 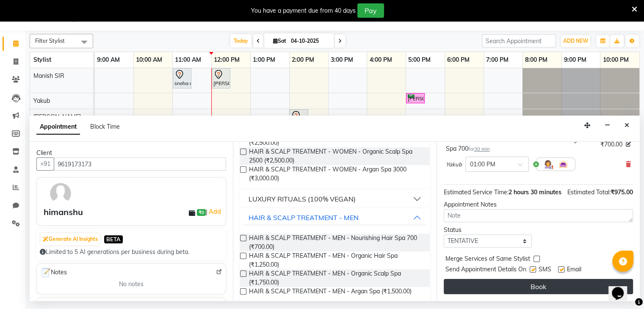 What do you see at coordinates (330, 292) in the screenshot?
I see `span: HAIR & SCALP TREATMENT - MEN - Argan Spa (₹1,500.00)` at bounding box center [330, 292].